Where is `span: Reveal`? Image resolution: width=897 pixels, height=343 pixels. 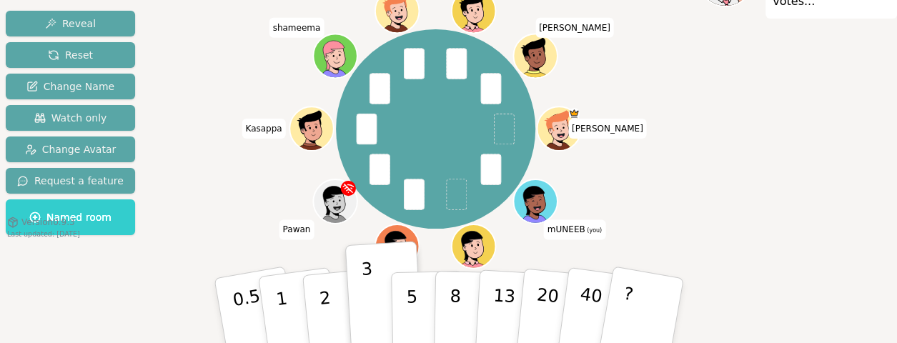
span: Reveal is located at coordinates (70, 24).